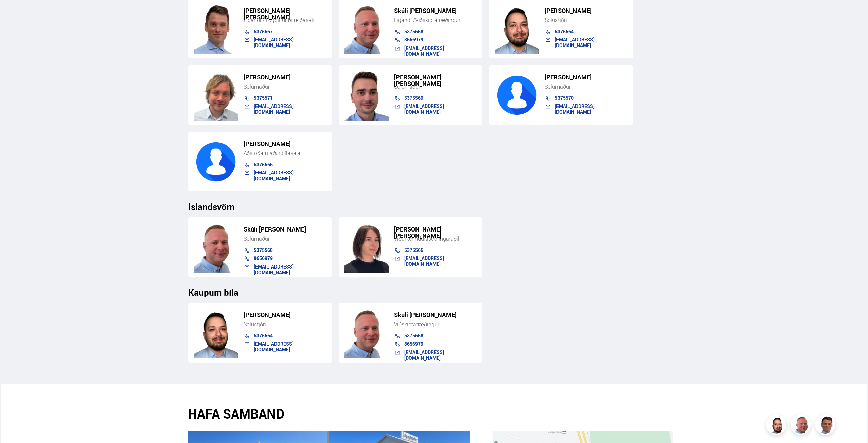 The image size is (868, 443). Describe the element at coordinates (285, 20) in the screenshot. I see `div: Eigandi / Löggiltur bifreiðasali` at that location.